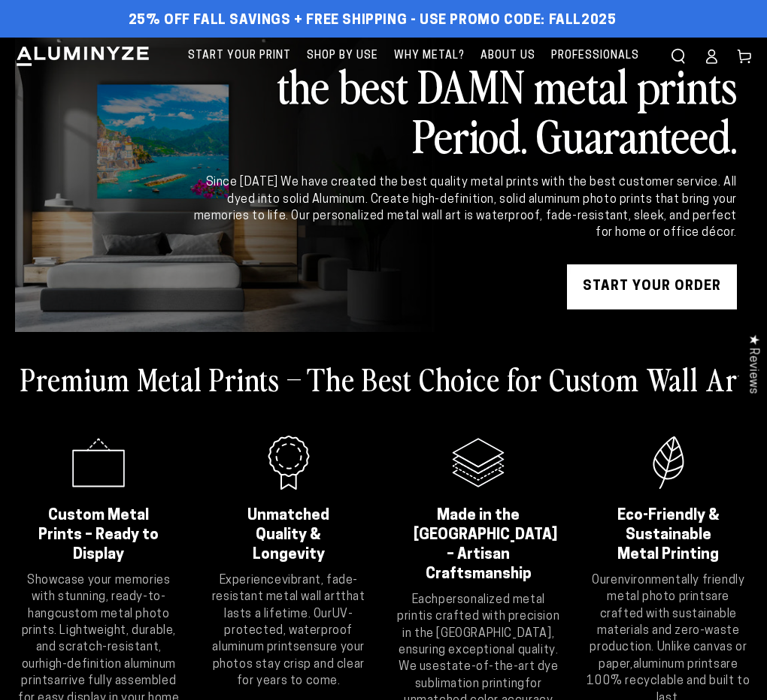 The image size is (767, 700). What do you see at coordinates (668, 535) in the screenshot?
I see `h2: Eco-Friendly & Sustainable Metal Printing` at bounding box center [668, 535].